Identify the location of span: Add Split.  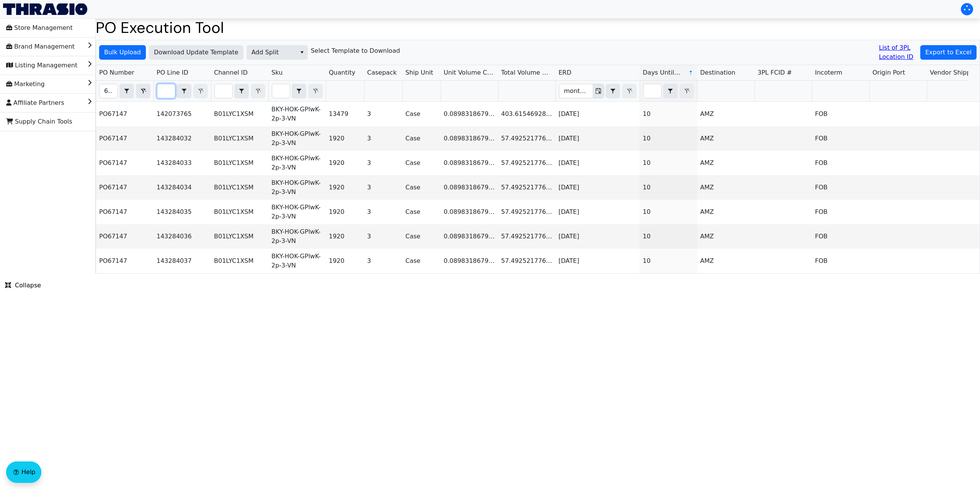
(272, 52).